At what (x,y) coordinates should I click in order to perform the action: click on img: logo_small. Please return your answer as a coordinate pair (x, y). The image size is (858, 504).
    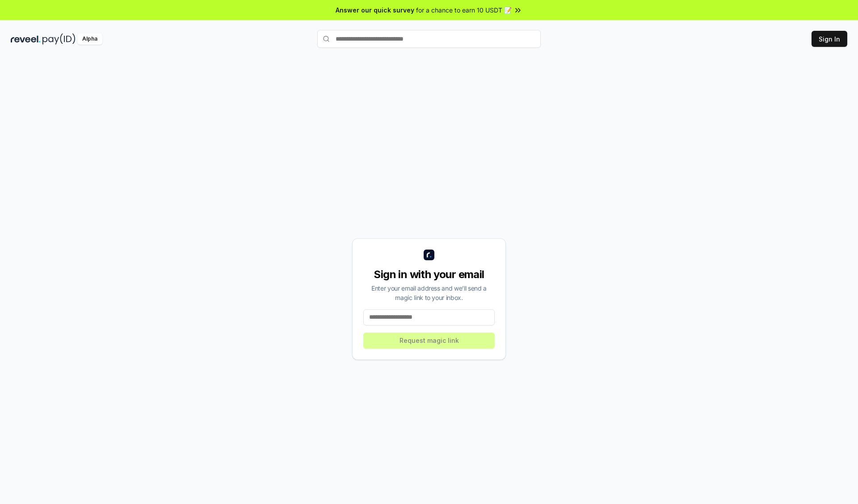
    Looking at the image, I should click on (429, 255).